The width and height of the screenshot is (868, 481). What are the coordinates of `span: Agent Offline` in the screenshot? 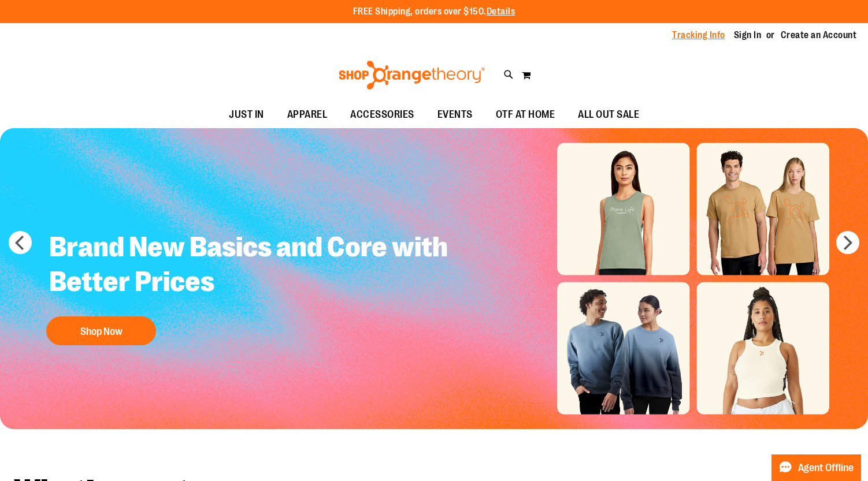 It's located at (826, 468).